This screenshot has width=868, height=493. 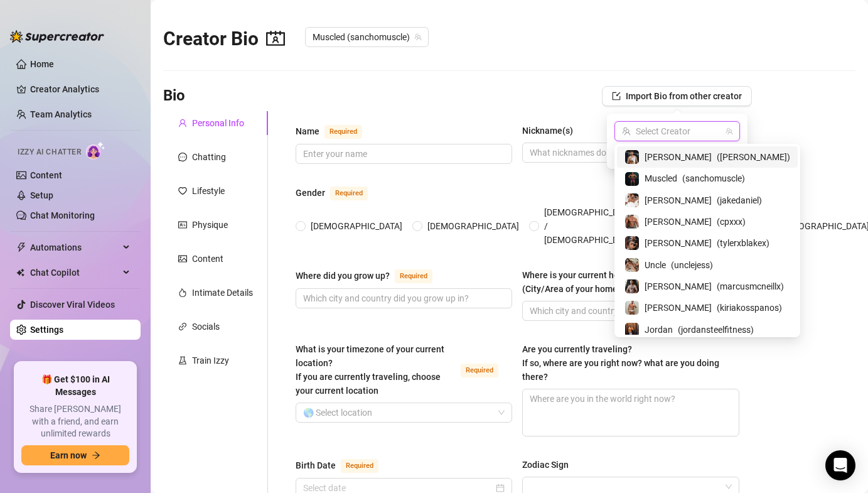 What do you see at coordinates (655, 265) in the screenshot?
I see `span: Uncle` at bounding box center [655, 265].